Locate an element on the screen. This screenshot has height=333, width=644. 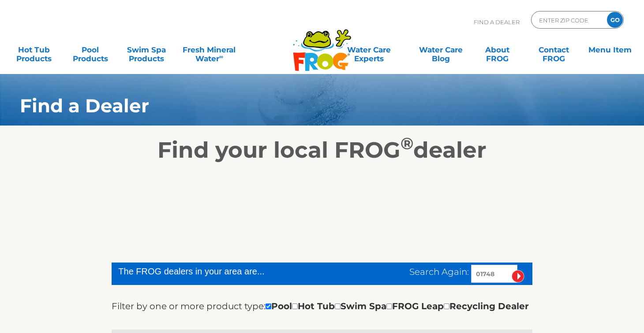
a: Swim SpaProducts is located at coordinates (147, 50).